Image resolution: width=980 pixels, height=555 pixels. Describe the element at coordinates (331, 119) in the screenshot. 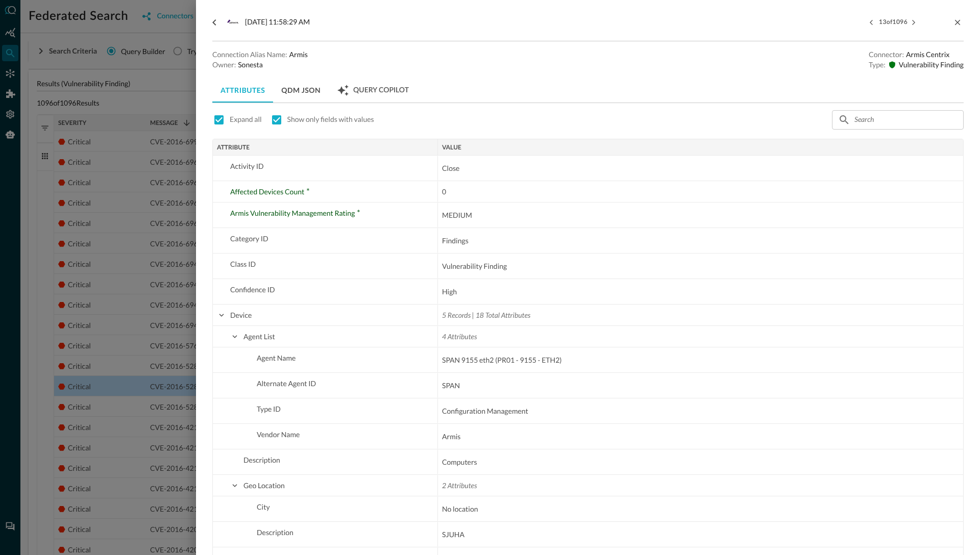

I see `p: Show only fields with values` at that location.